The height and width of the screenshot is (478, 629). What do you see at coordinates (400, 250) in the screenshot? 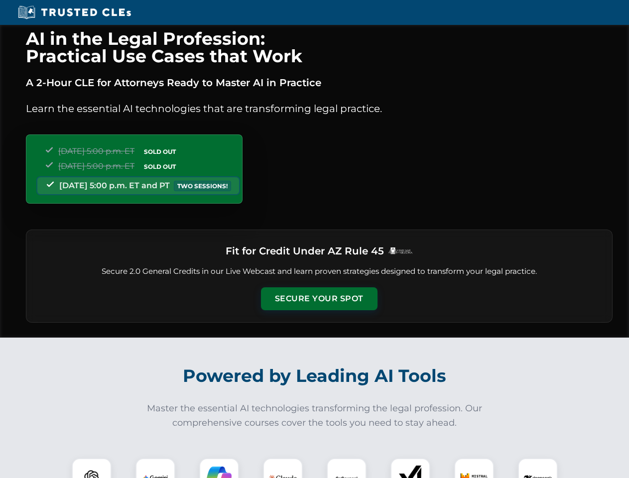
I see `img: Logo` at bounding box center [400, 250].